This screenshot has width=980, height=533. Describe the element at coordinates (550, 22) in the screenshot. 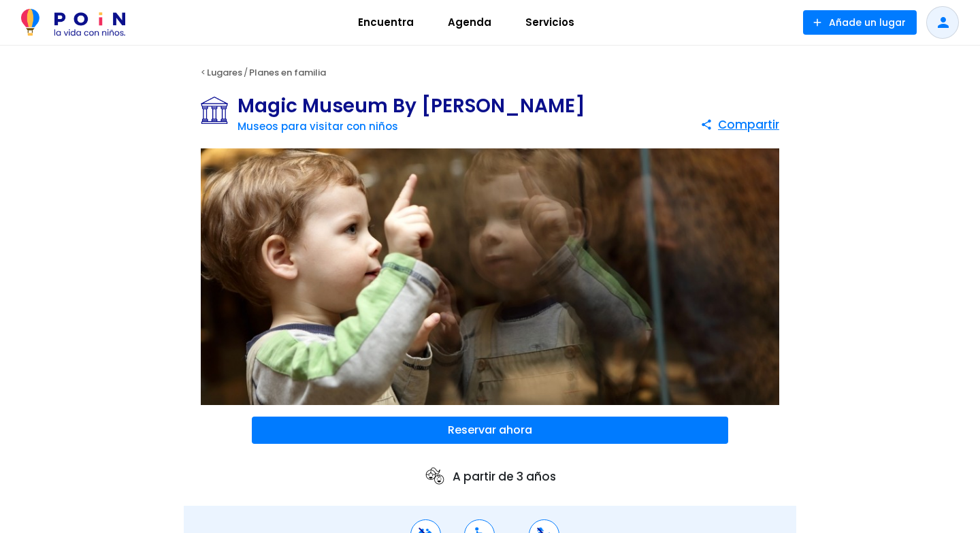

I see `span: Servicios` at that location.